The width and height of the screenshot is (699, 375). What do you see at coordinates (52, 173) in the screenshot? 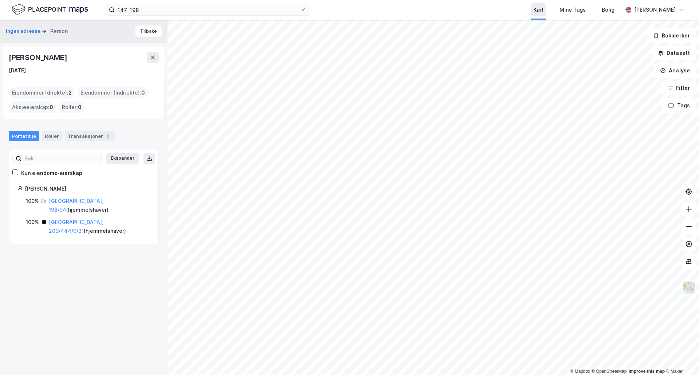
I see `div: Kun eiendoms-eierskap` at bounding box center [52, 173].